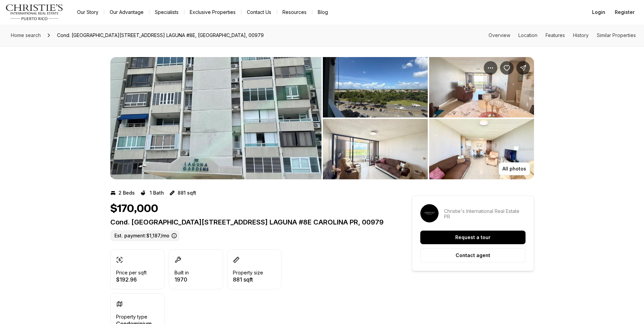  What do you see at coordinates (523, 67) in the screenshot?
I see `button: Share Property: Cond. Laguna Gardens 2 AVE. LAGUNA #8E` at bounding box center [523, 67].